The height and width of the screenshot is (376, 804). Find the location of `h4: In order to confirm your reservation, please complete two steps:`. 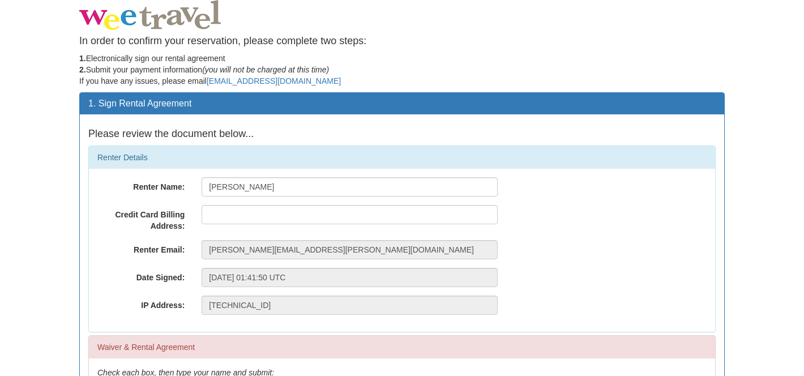

h4: In order to confirm your reservation, please complete two steps: is located at coordinates (402, 41).